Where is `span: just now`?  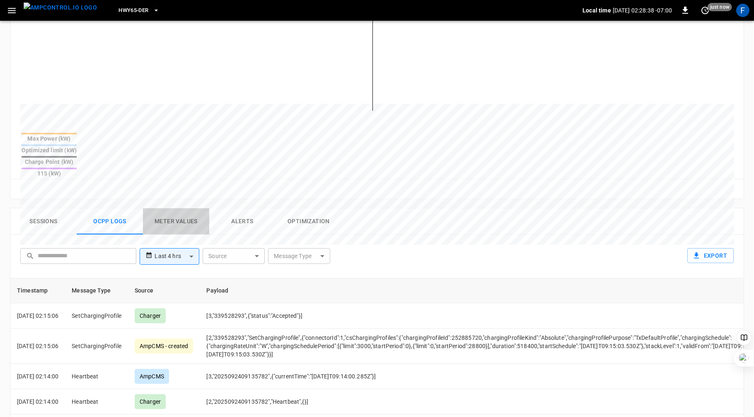 span: just now is located at coordinates (720, 7).